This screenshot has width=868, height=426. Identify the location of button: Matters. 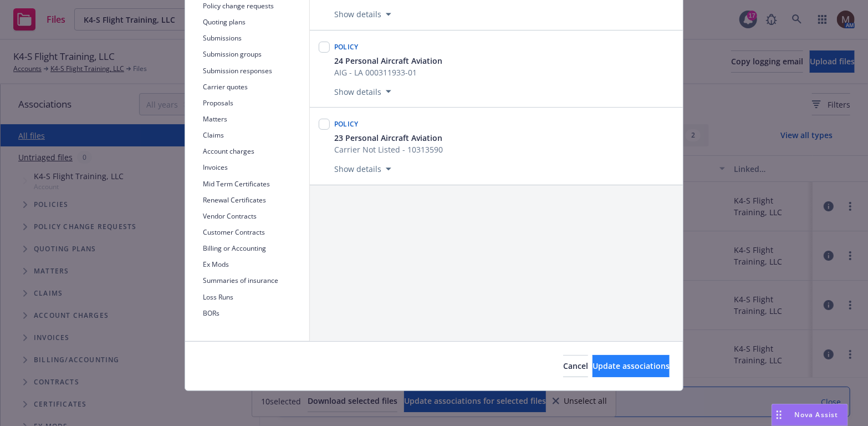
(252, 119).